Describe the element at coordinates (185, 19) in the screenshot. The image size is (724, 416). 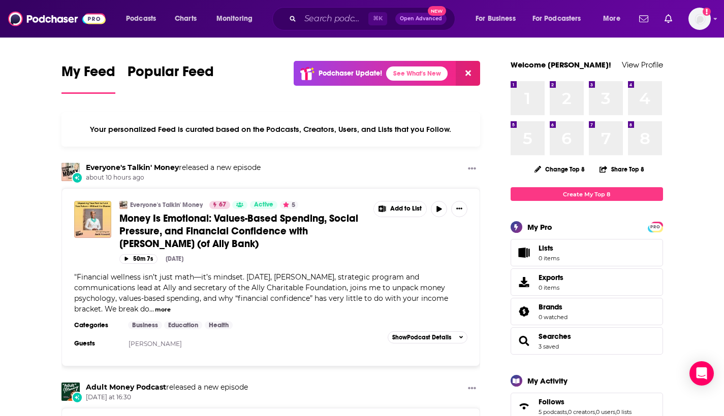
I see `span: Charts` at that location.